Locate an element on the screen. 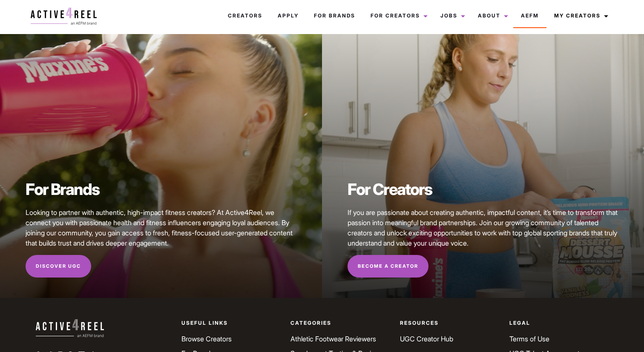  a: Discover UGC is located at coordinates (58, 267).